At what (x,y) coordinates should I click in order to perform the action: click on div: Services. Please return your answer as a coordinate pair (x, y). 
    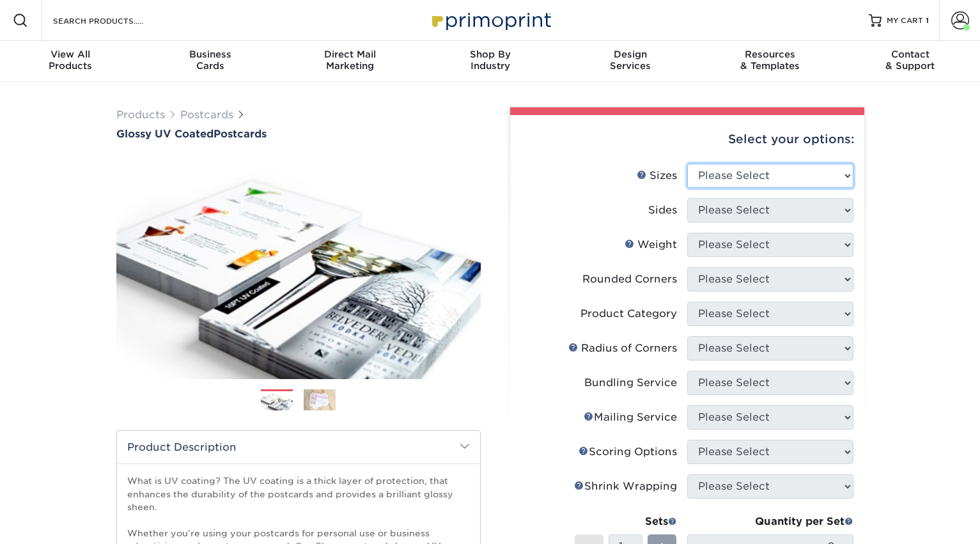
    Looking at the image, I should click on (630, 60).